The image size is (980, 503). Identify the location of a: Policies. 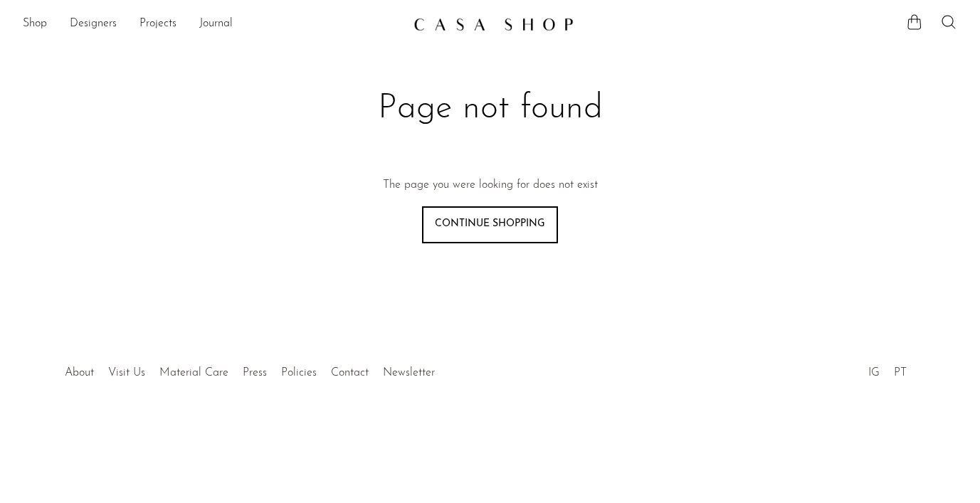
(299, 372).